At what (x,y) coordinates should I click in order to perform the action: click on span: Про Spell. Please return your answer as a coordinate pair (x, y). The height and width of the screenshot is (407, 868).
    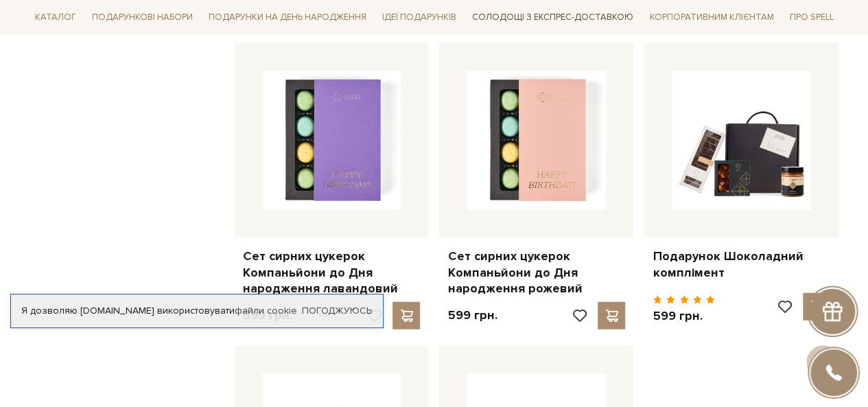
    Looking at the image, I should click on (811, 17).